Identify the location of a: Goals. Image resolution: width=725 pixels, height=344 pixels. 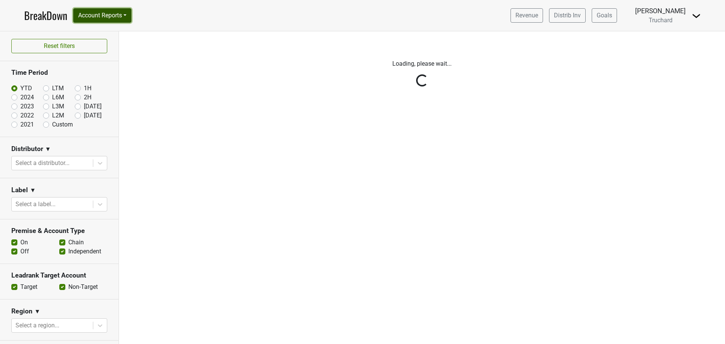
(604, 15).